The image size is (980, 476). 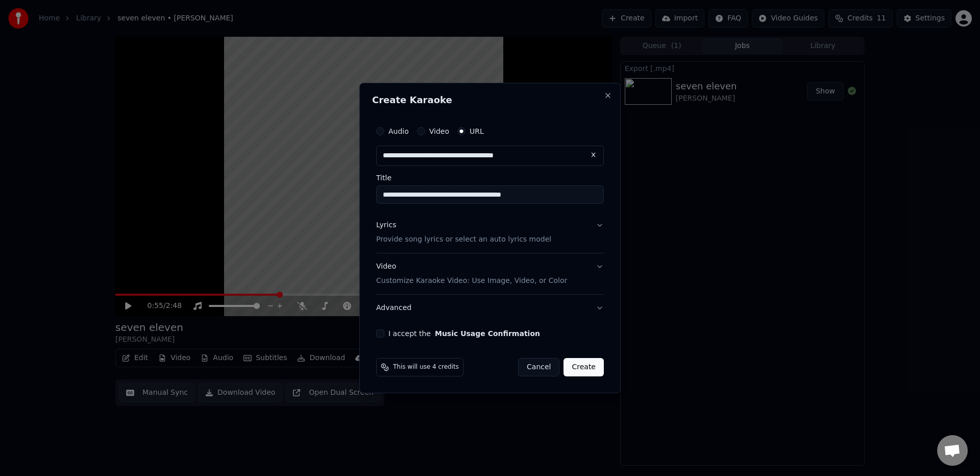 What do you see at coordinates (490, 274) in the screenshot?
I see `button: VideoCustomize Karaoke Video: Use Image, Video, or Color` at bounding box center [490, 274].